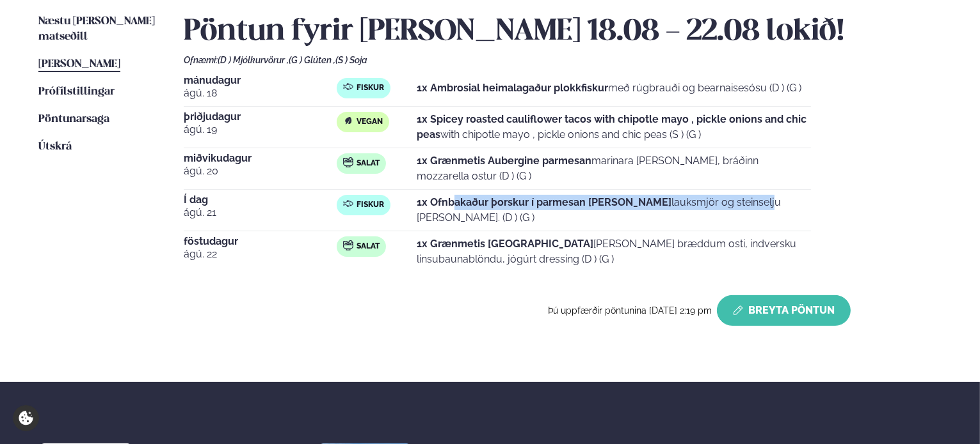 The height and width of the screenshot is (444, 980). Describe the element at coordinates (260, 94) in the screenshot. I see `span: ágú. 18` at that location.